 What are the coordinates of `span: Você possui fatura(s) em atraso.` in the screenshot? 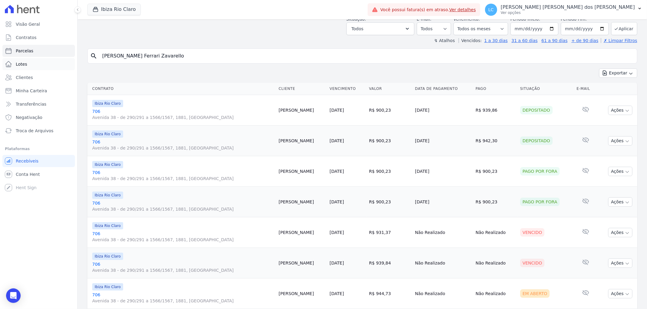 It's located at (428, 10).